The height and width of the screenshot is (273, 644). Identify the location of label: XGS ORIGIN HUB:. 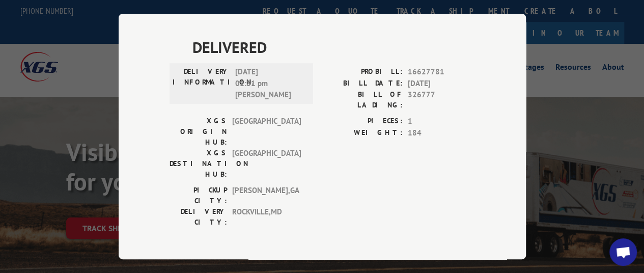
(198, 131).